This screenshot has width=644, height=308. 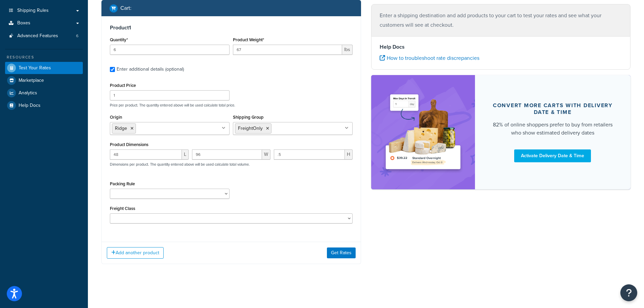 What do you see at coordinates (231, 105) in the screenshot?
I see `p: Price per product. The quantity entered above will be used calculate total price.` at bounding box center [231, 105].